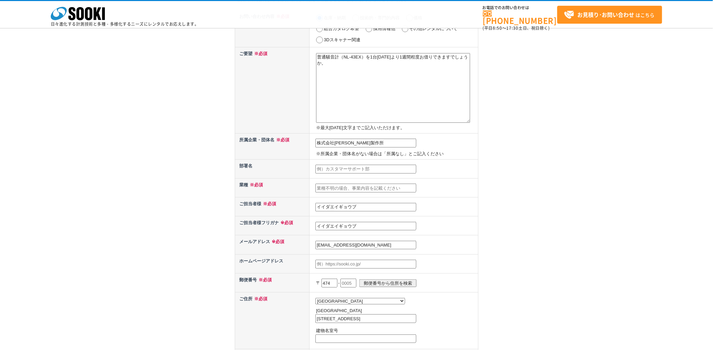  Describe the element at coordinates (329, 283) in the screenshot. I see `input: 550` at that location.